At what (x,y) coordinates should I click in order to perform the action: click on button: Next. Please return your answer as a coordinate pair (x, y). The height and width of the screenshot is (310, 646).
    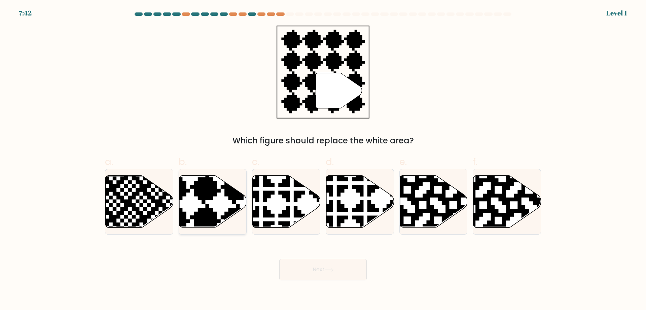
    Looking at the image, I should click on (323, 269).